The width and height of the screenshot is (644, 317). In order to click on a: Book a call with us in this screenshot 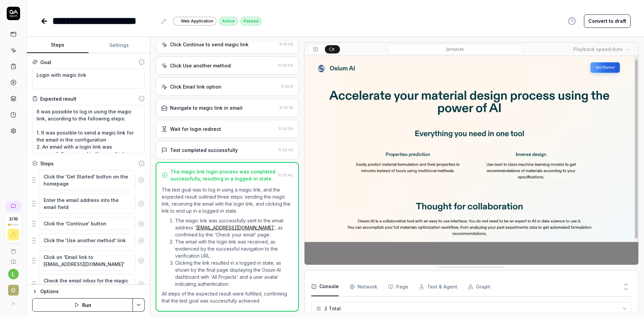, I will do `click(13, 249)`.